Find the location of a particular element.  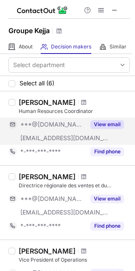

span: Select all (6) is located at coordinates (37, 83).